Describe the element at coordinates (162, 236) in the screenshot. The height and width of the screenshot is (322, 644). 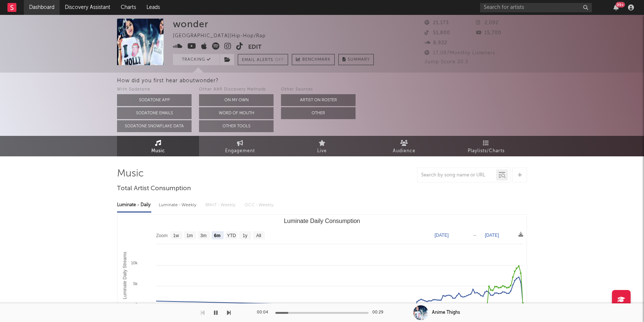
I see `text: Zoom` at that location.